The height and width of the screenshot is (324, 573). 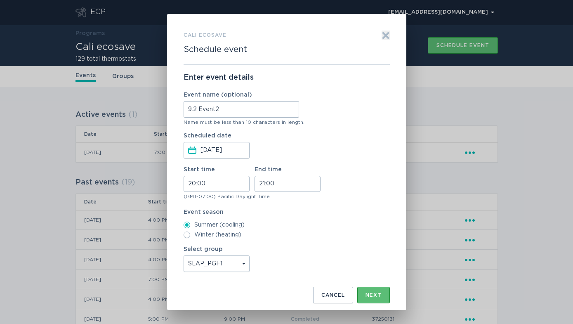 What do you see at coordinates (287, 183) in the screenshot?
I see `input: End time` at bounding box center [287, 183].